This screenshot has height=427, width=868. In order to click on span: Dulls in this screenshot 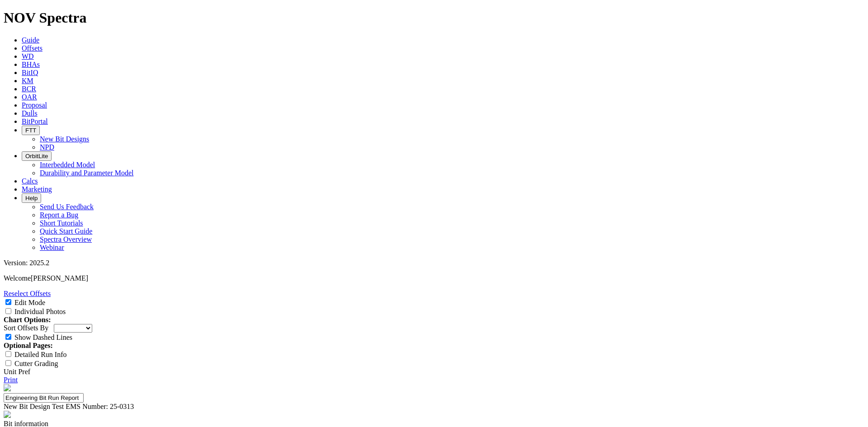, I will do `click(30, 113)`.